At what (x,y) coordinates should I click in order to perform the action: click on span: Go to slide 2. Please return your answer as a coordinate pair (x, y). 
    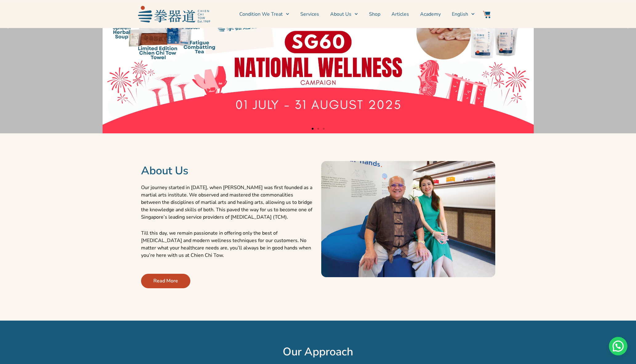
    Looking at the image, I should click on (318, 129).